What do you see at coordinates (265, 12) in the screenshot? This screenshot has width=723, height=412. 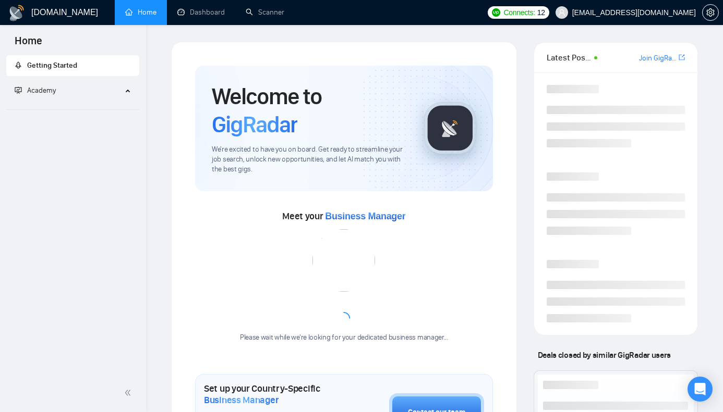 I see `a: searchScanner` at bounding box center [265, 12].